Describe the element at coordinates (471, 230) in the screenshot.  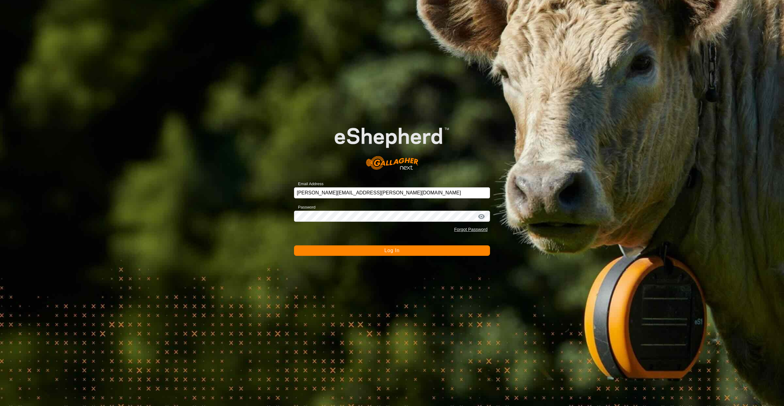
I see `a: Forgot Password` at that location.